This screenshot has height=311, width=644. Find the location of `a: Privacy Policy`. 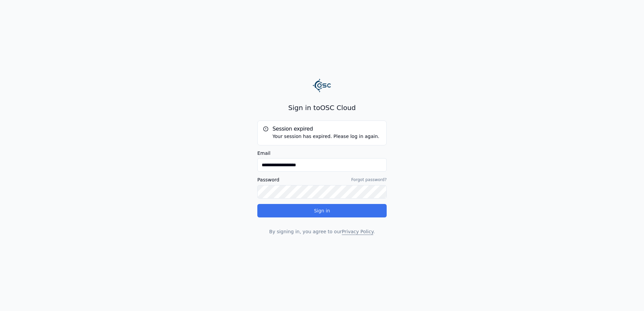

a: Privacy Policy is located at coordinates (357, 232).